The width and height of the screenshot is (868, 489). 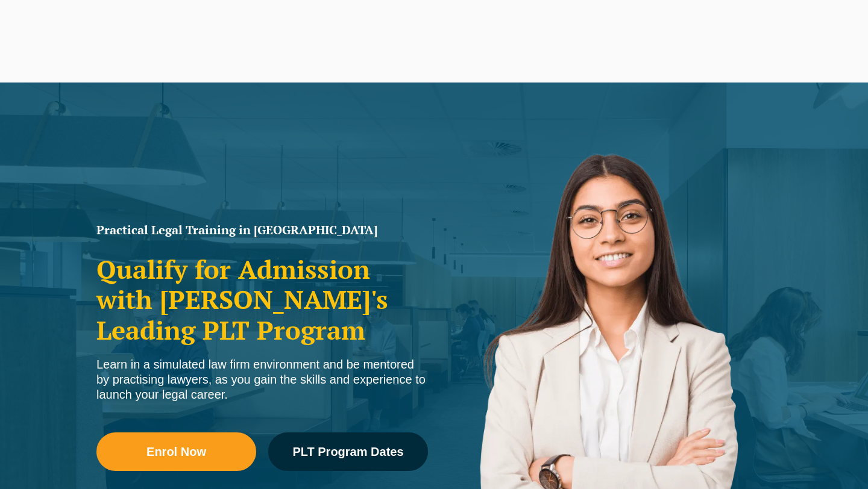 I want to click on span: PLT Program Dates, so click(x=348, y=451).